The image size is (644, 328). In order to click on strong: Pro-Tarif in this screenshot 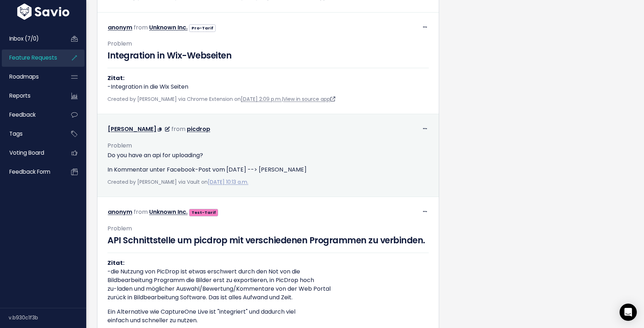, I will do `click(202, 28)`.